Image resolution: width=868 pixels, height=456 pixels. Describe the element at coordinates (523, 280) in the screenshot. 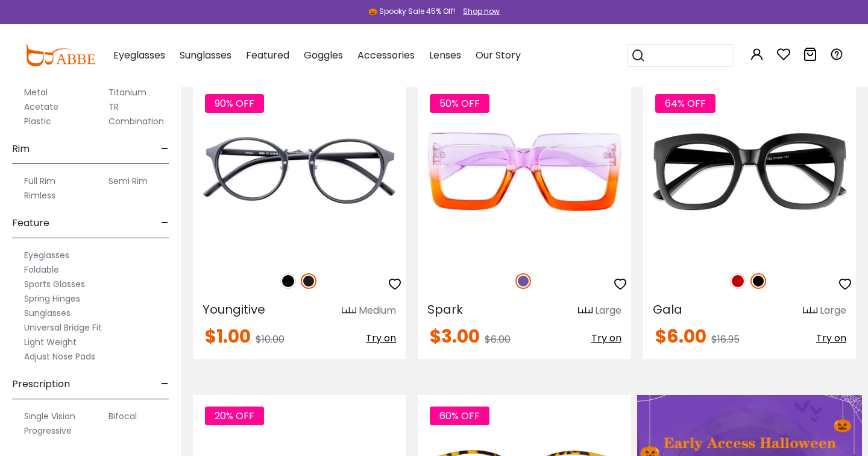

I see `img: Purple` at that location.